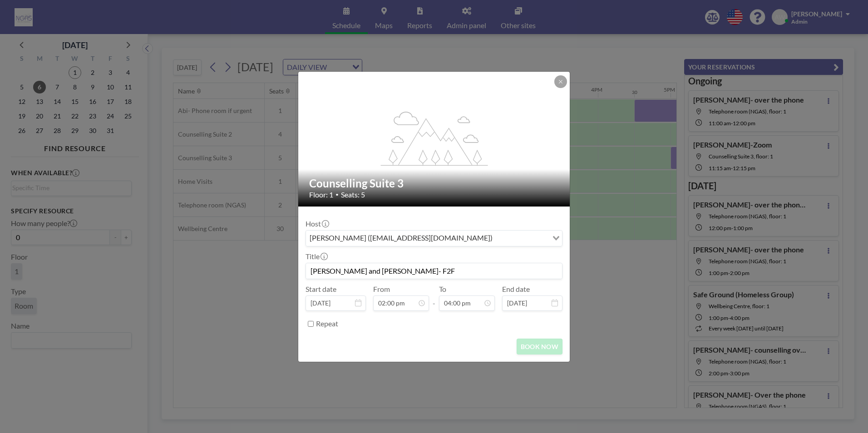  I want to click on input: Abi's reservation, so click(434, 271).